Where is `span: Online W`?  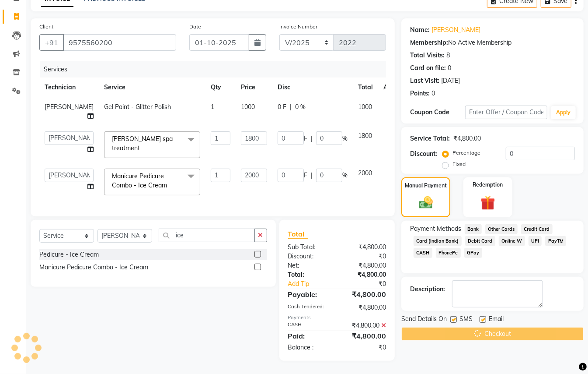
span: Online W is located at coordinates (512, 240).